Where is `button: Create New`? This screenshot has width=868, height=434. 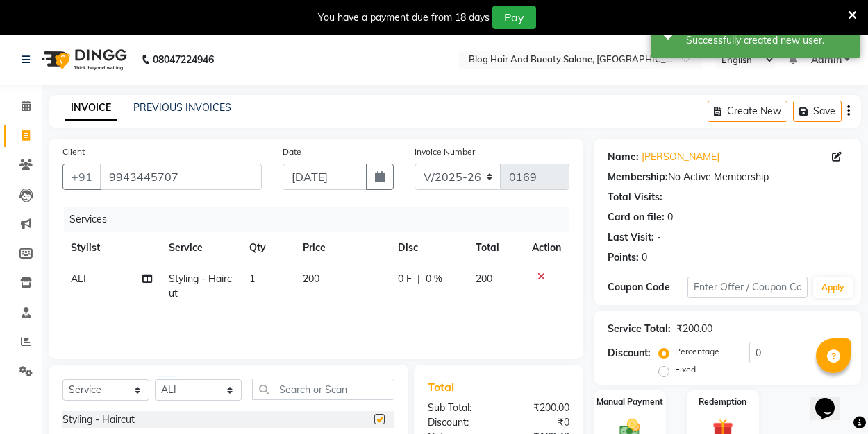 button: Create New is located at coordinates (747, 111).